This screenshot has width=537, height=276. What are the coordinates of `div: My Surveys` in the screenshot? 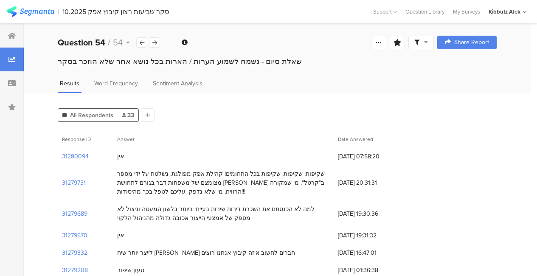 It's located at (467, 11).